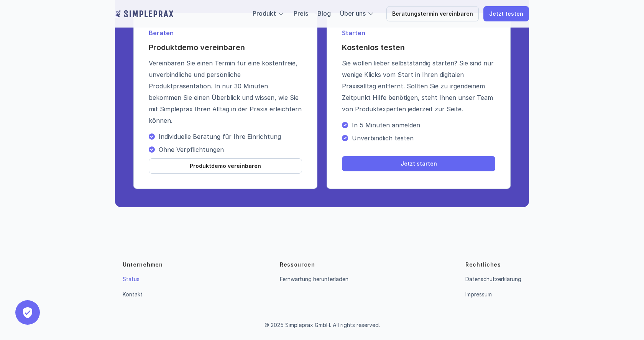 The width and height of the screenshot is (644, 340). I want to click on p: Produktdemo vereinbaren, so click(225, 166).